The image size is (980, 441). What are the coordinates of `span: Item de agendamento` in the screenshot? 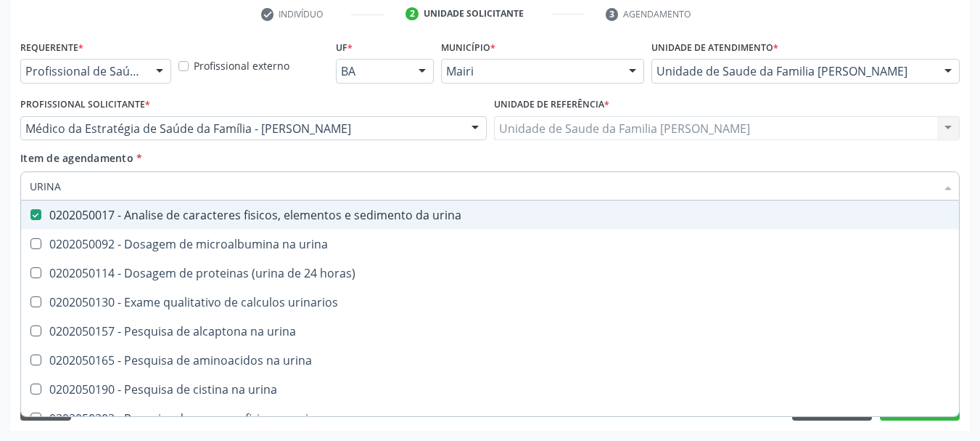 It's located at (77, 158).